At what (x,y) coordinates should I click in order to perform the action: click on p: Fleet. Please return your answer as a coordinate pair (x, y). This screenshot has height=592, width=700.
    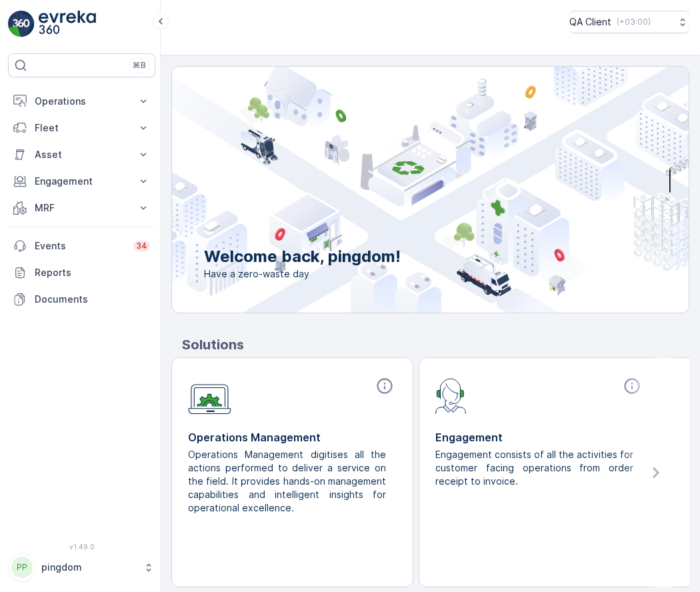
    Looking at the image, I should click on (81, 128).